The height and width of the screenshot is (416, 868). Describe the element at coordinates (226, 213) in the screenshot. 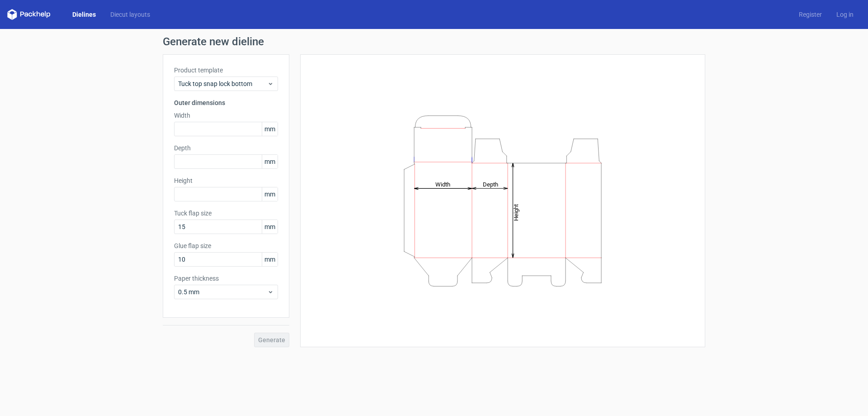

I see `label: Tuck flap size` at that location.